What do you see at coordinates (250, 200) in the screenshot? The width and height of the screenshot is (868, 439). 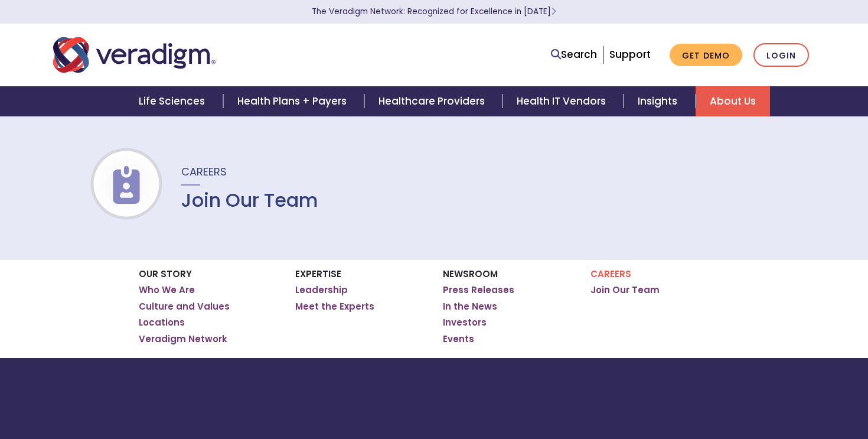 I see `h1: Join Our Team` at bounding box center [250, 200].